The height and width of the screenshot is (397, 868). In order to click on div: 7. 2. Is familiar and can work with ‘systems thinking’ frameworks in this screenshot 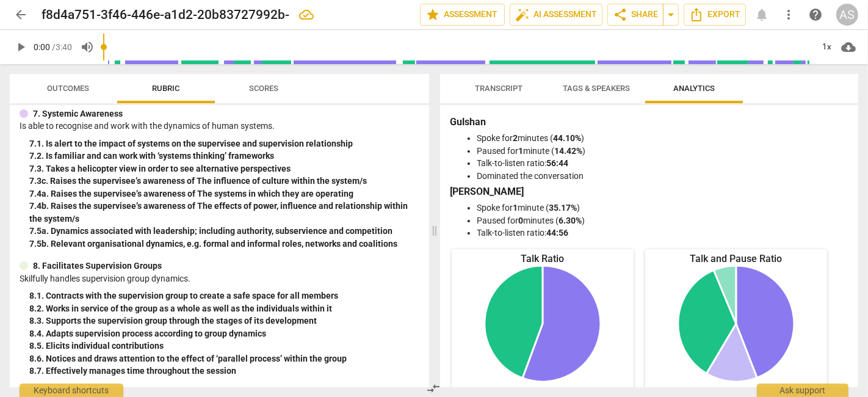, I will do `click(224, 156)`.